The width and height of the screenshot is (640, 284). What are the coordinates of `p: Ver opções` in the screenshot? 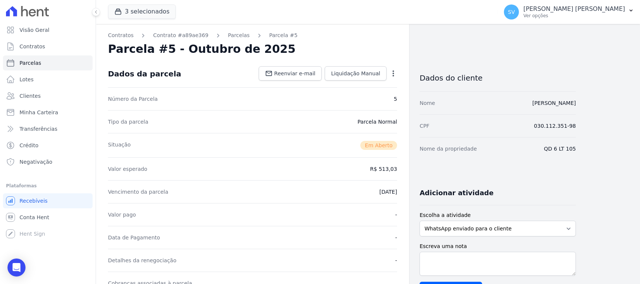 It's located at (574, 16).